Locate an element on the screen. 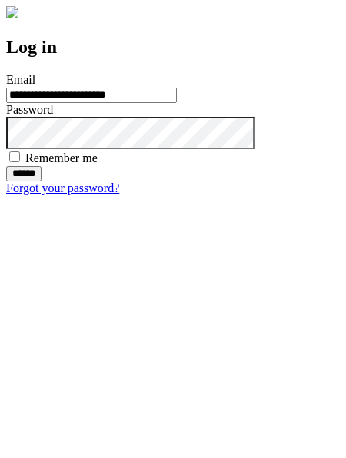  img: logo-4e3dc11c47720685a147b03b5a06dd966a58ff35d612b21f08c02c0306f2b779.png is located at coordinates (12, 12).